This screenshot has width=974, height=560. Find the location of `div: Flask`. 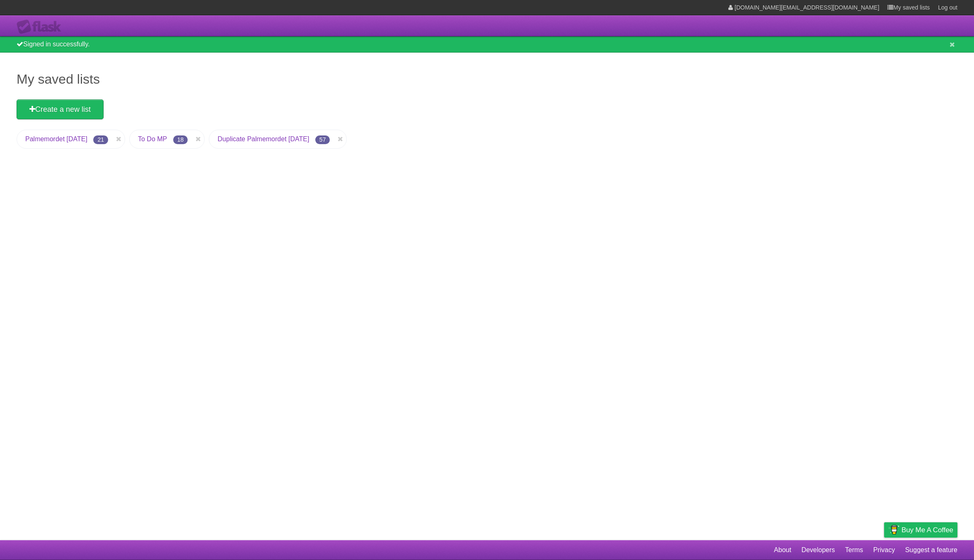

div: Flask is located at coordinates (42, 27).